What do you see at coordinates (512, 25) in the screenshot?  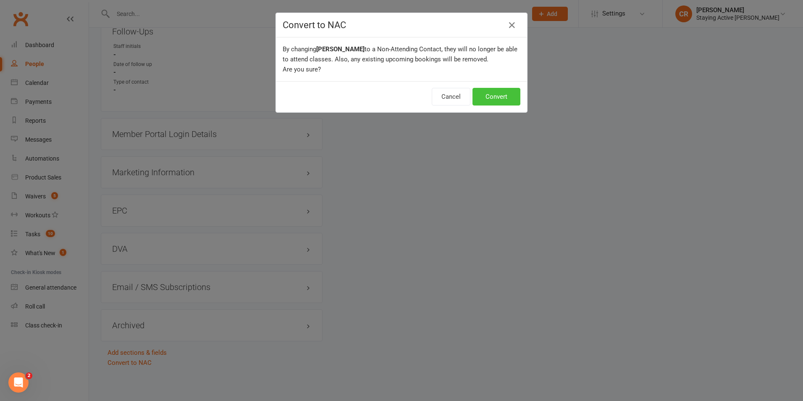 I see `button: Close` at bounding box center [512, 25].